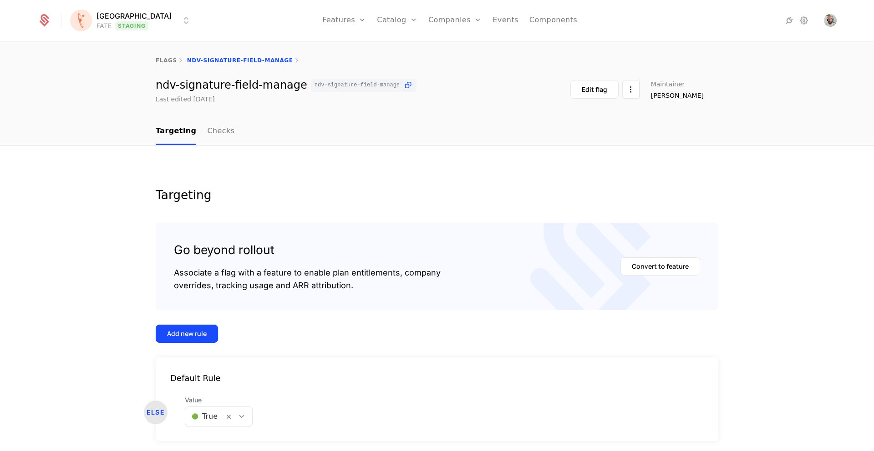 Image resolution: width=874 pixels, height=451 pixels. I want to click on button: Edit flag, so click(594, 89).